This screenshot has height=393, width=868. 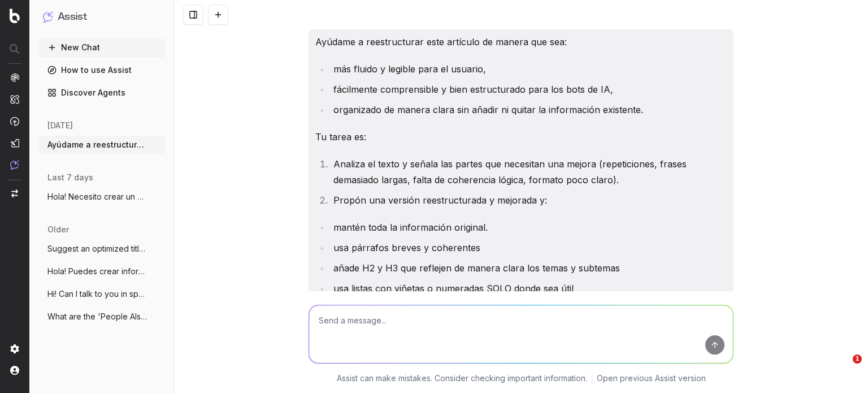 What do you see at coordinates (521, 42) in the screenshot?
I see `p: Ayúdame a reestructurar este artículo de manera que sea:` at bounding box center [521, 42].